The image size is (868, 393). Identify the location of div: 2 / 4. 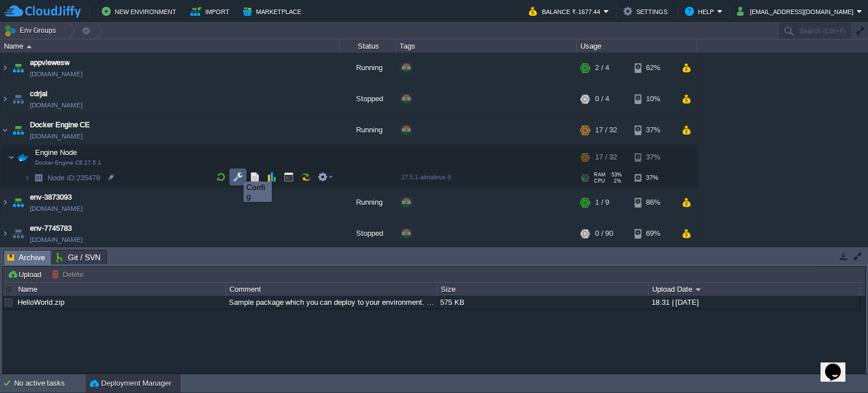
(602, 68).